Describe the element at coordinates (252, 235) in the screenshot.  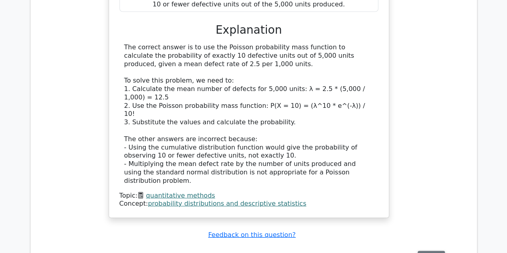
I see `u: Feedback on this question?` at that location.